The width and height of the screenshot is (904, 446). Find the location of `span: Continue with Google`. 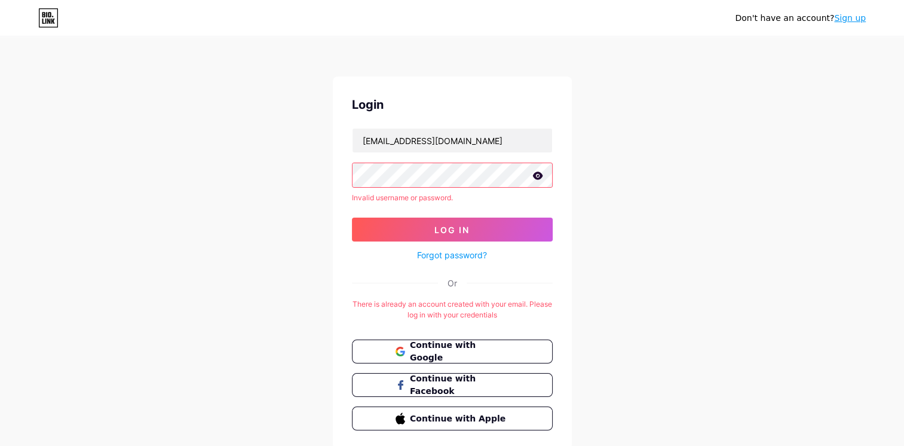

span: Continue with Google is located at coordinates (459, 351).